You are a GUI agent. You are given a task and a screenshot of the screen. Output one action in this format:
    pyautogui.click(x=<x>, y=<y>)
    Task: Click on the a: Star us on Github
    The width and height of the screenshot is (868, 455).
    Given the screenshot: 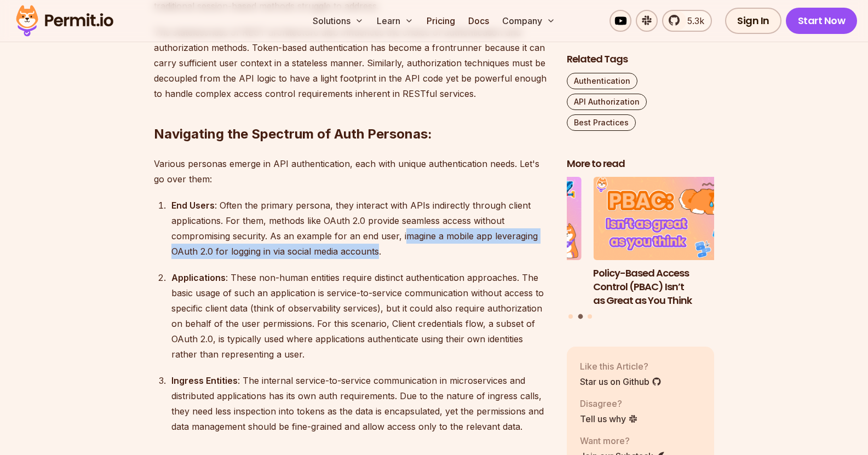 What is the action you would take?
    pyautogui.click(x=621, y=381)
    